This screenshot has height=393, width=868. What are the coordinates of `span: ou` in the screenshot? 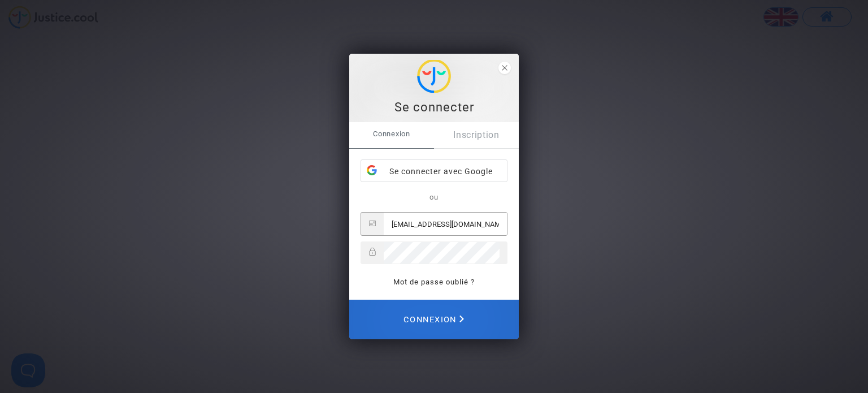 It's located at (434, 196).